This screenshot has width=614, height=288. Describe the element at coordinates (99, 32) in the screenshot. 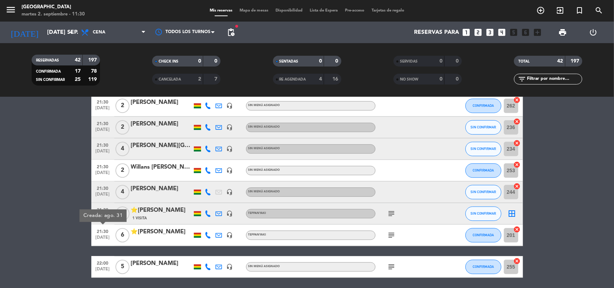

I see `span: Cena` at that location.